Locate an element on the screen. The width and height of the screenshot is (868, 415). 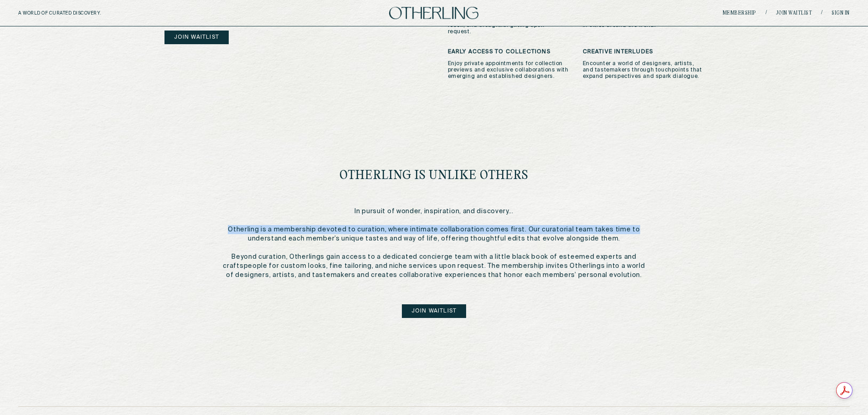
h3: early access to collections is located at coordinates (509, 52).